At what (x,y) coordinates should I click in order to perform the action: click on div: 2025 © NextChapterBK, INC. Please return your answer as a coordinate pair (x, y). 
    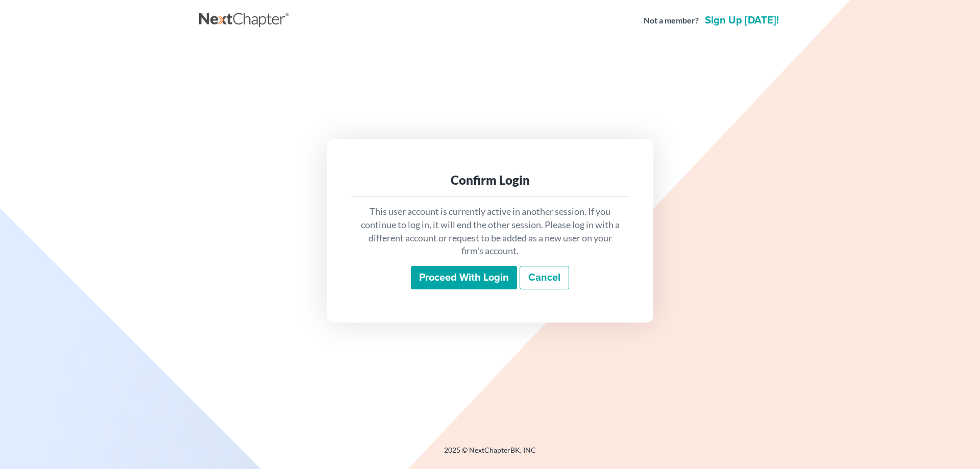
    Looking at the image, I should click on (490, 454).